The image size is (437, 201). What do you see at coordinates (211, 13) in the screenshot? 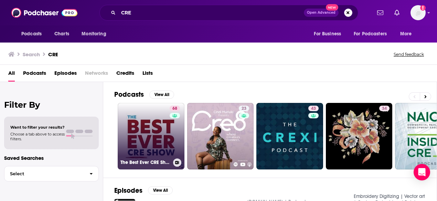
I see `input: Search podcasts, credits, & more...` at bounding box center [211, 13].